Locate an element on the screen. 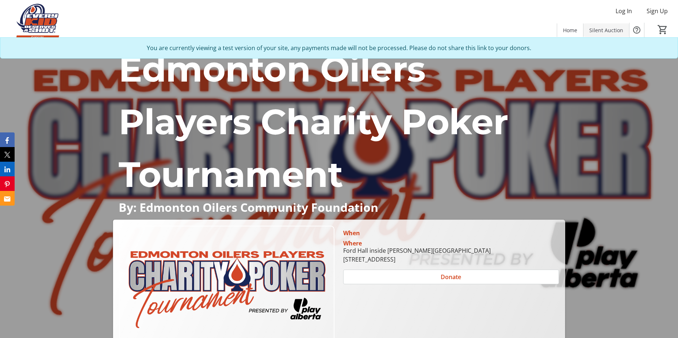  span: Donate is located at coordinates (451, 277).